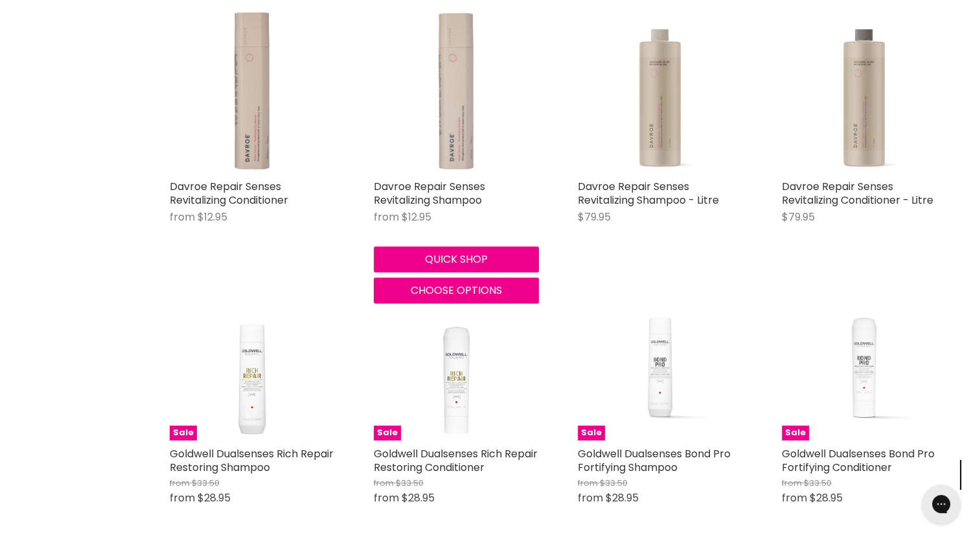 The image size is (980, 541). What do you see at coordinates (660, 358) in the screenshot?
I see `img: Goldwell Dualsenses Bond Pro Fortifying Shampoo` at bounding box center [660, 358].